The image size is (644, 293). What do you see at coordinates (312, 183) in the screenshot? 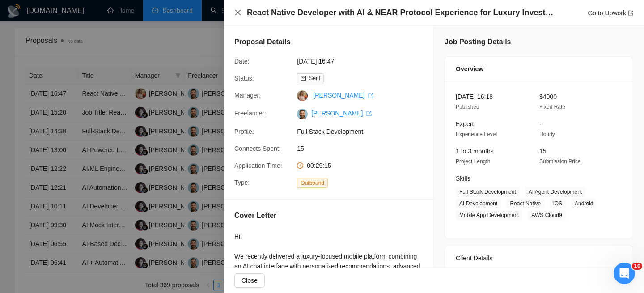
I see `span: Outbound` at bounding box center [312, 183].